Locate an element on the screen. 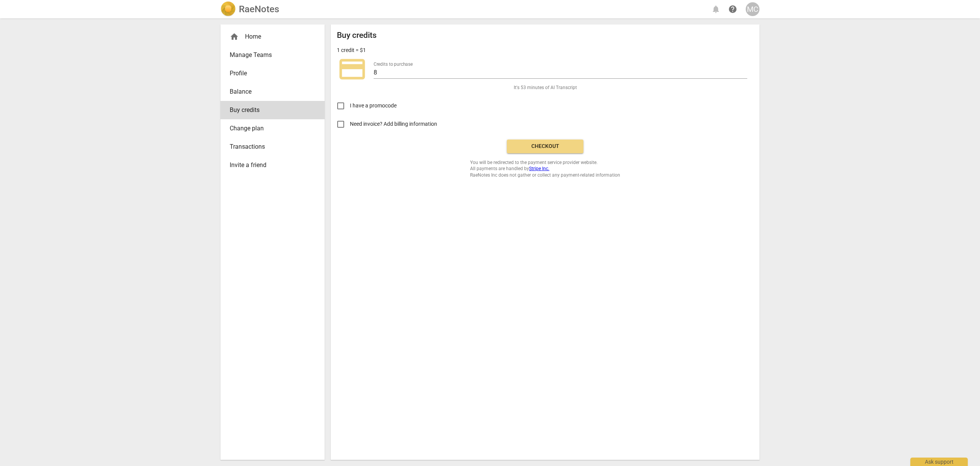 This screenshot has height=466, width=980. span: credit_card is located at coordinates (353, 70).